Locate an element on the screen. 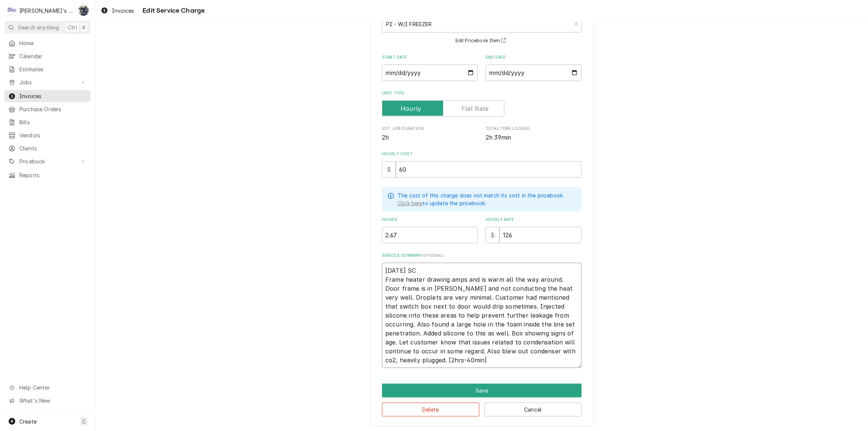 Image resolution: width=868 pixels, height=431 pixels. div: SB is located at coordinates (83, 10).